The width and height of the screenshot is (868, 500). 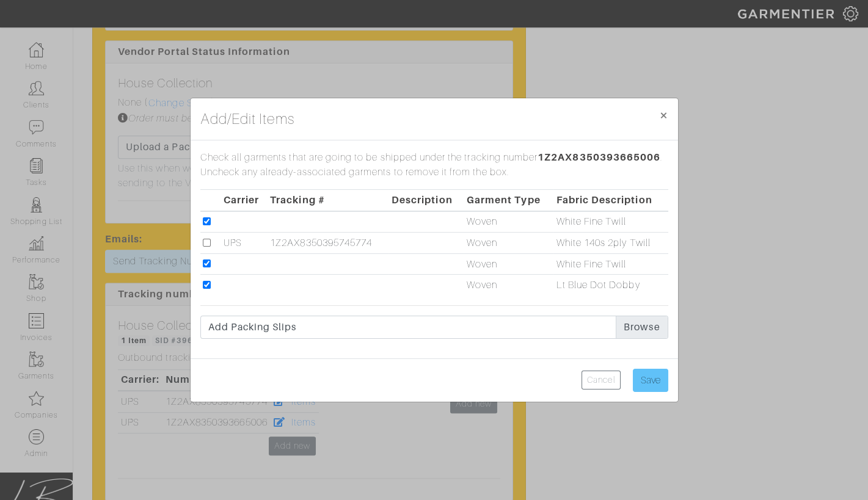 I want to click on input: Save, so click(x=650, y=380).